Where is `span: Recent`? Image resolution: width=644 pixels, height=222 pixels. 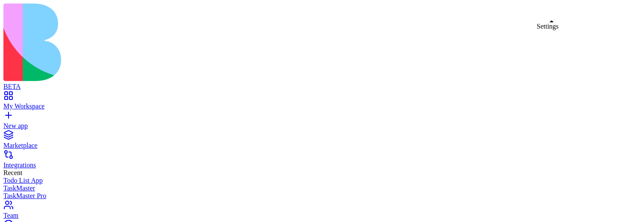 span: Recent is located at coordinates (13, 172).